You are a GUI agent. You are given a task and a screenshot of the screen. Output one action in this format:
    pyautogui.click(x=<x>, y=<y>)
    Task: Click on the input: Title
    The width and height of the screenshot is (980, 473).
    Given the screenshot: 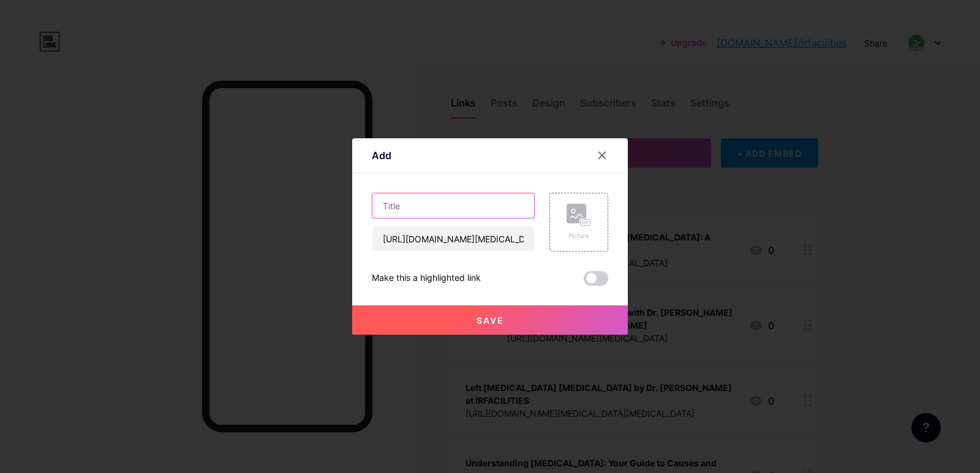 What is the action you would take?
    pyautogui.click(x=454, y=206)
    